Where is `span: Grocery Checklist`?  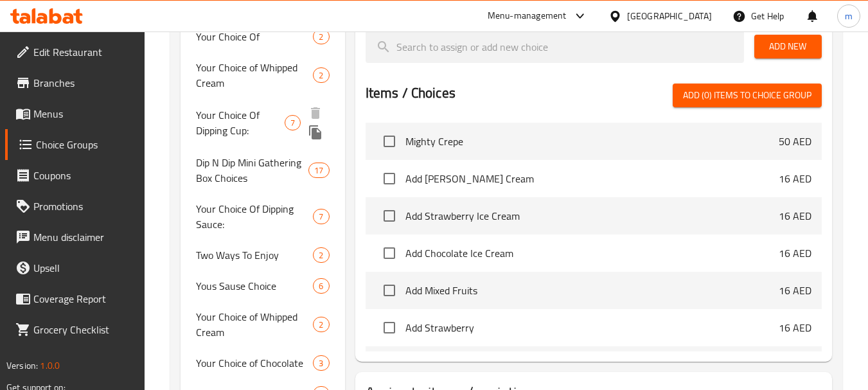
span: Grocery Checklist is located at coordinates (84, 329).